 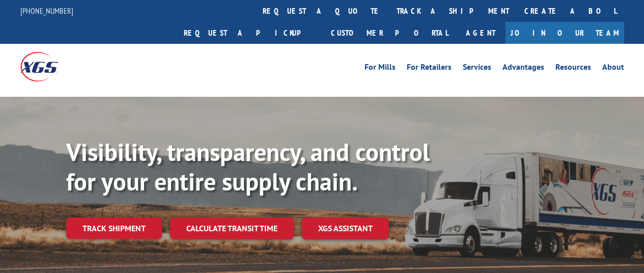 What do you see at coordinates (250, 33) in the screenshot?
I see `a: Request a pickup` at bounding box center [250, 33].